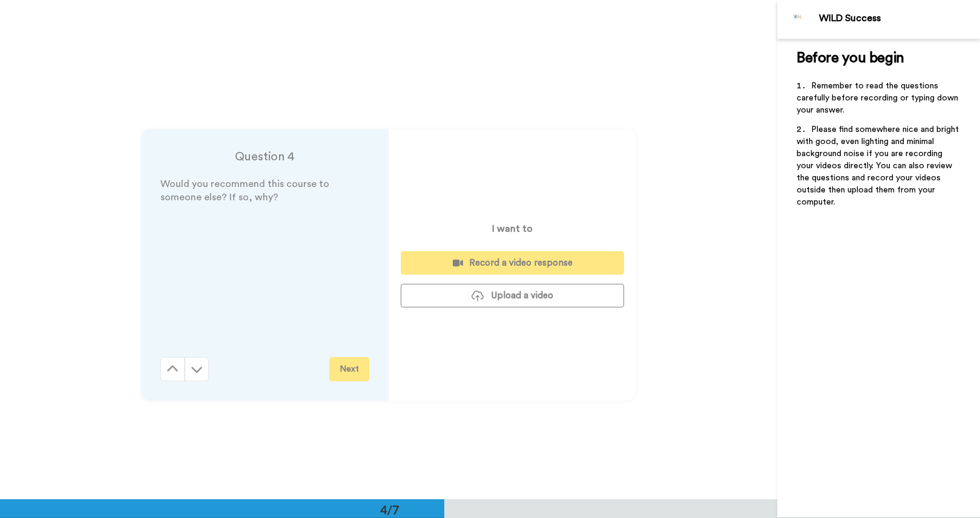 The image size is (980, 518). What do you see at coordinates (512, 228) in the screenshot?
I see `p: I want to` at bounding box center [512, 228].